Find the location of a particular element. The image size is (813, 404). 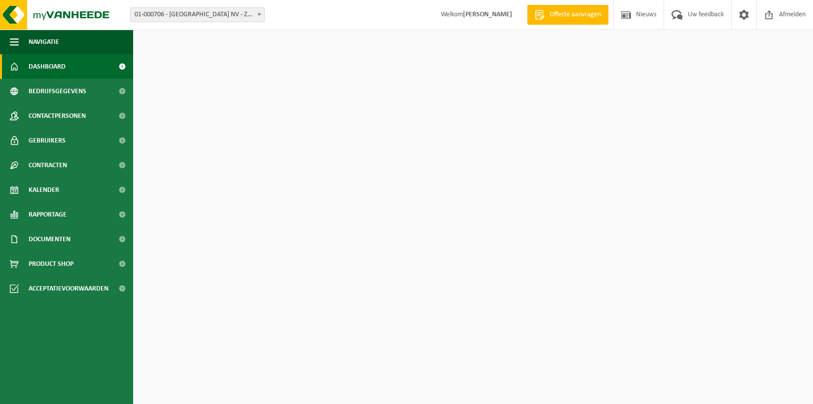

span: Navigatie is located at coordinates (44, 42).